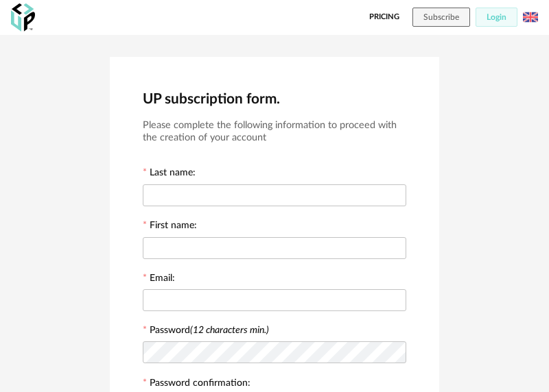  I want to click on label: Password confirmation:, so click(196, 385).